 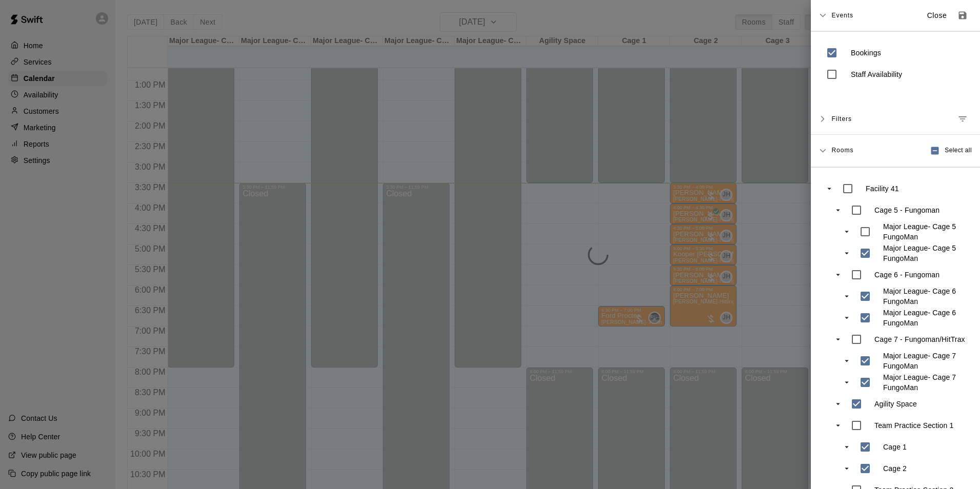 I want to click on p: Cage 5 - Fungoman, so click(x=906, y=210).